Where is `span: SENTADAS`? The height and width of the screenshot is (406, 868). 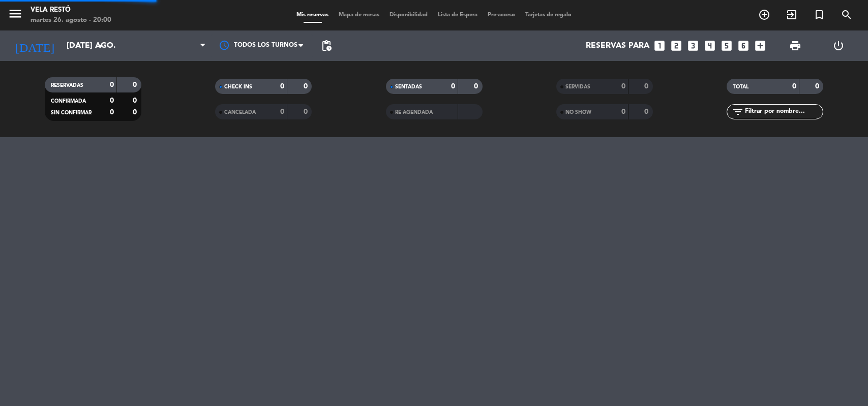 span: SENTADAS is located at coordinates (408, 87).